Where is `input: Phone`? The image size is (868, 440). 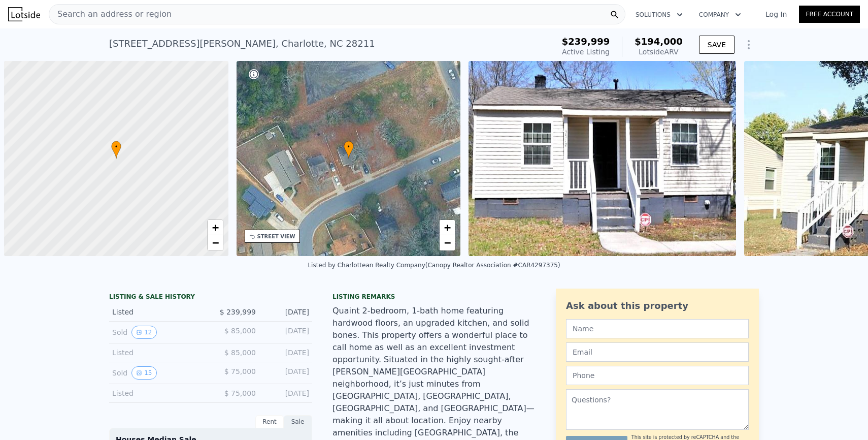
input: Phone is located at coordinates (657, 375).